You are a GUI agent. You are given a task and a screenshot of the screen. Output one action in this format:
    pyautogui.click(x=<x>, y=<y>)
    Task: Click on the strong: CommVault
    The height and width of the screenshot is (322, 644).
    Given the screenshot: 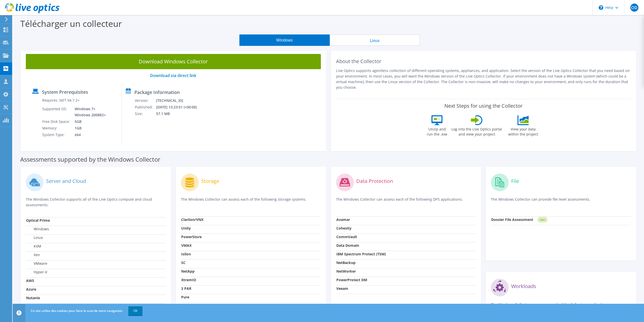 What is the action you would take?
    pyautogui.click(x=347, y=237)
    